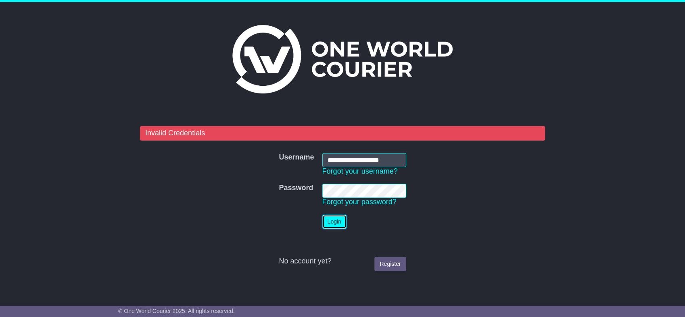 Image resolution: width=685 pixels, height=317 pixels. Describe the element at coordinates (296, 158) in the screenshot. I see `label: Username` at that location.